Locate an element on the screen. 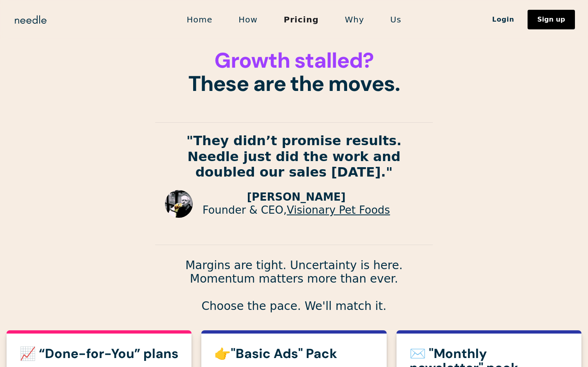 Image resolution: width=588 pixels, height=367 pixels. h1: These are the moves. is located at coordinates (294, 72).